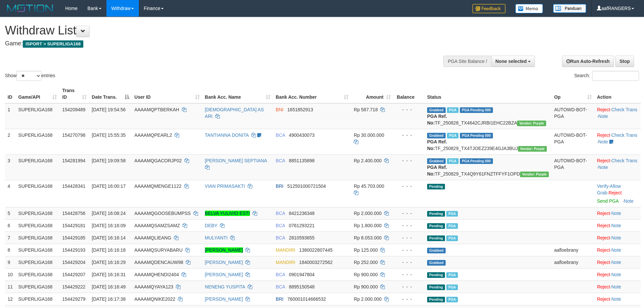 Image resolution: width=644 pixels, height=308 pixels. What do you see at coordinates (366, 250) in the screenshot?
I see `span: Rp 125.000` at bounding box center [366, 250].